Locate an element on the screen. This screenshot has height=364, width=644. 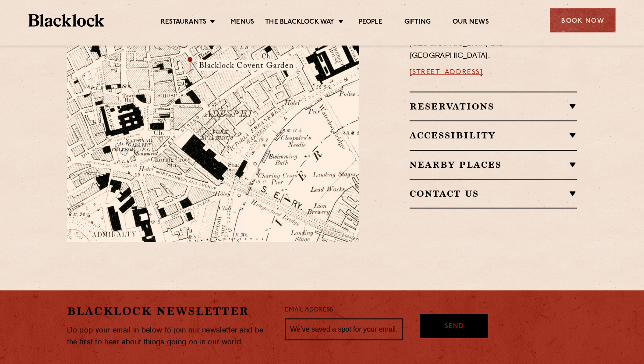
label: Email Address is located at coordinates (309, 310).